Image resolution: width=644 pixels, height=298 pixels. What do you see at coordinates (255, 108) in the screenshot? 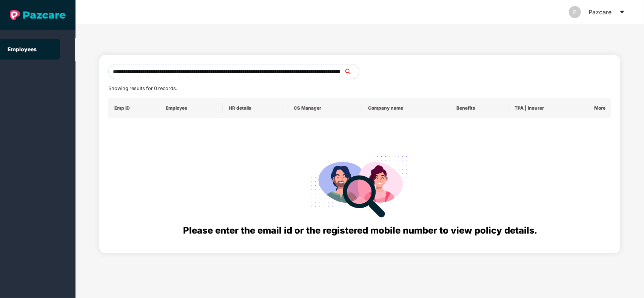
I see `th: HR details` at bounding box center [255, 108].